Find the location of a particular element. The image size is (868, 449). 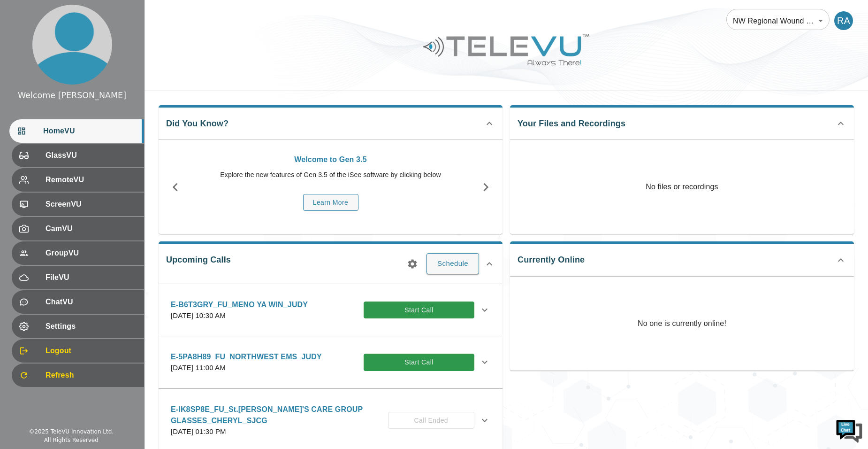

div: © 2025 TeleVU Innovation Ltd. is located at coordinates (71, 431).